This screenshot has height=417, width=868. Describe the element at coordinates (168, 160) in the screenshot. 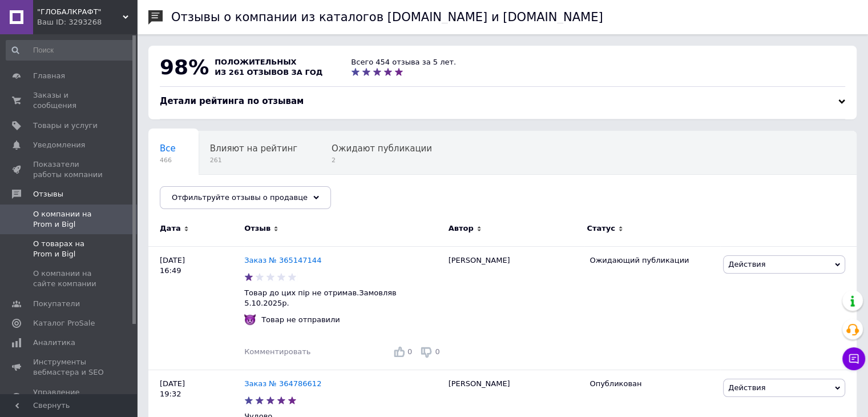

I see `span: 466` at that location.